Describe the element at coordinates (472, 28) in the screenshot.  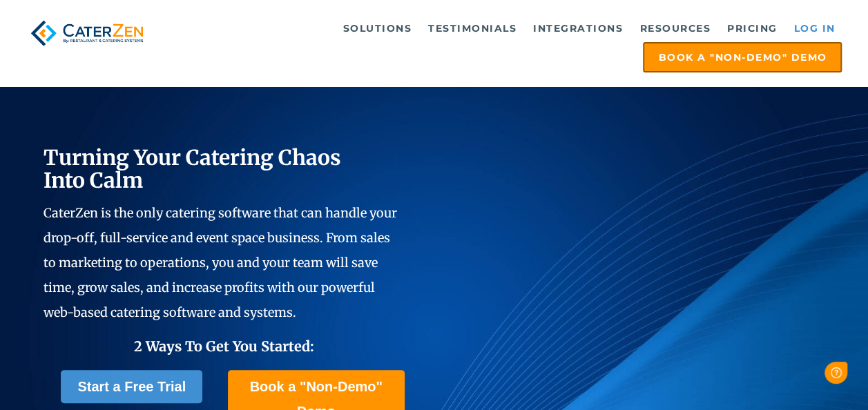
I see `a: Testimonials` at that location.